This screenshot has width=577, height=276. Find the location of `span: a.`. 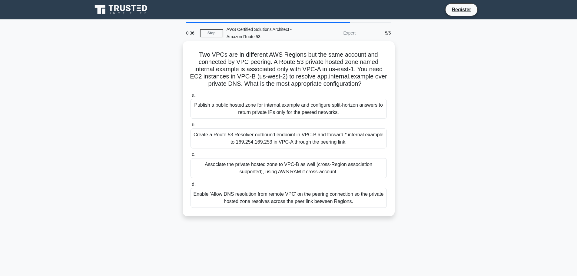

span: a. is located at coordinates (194, 95).